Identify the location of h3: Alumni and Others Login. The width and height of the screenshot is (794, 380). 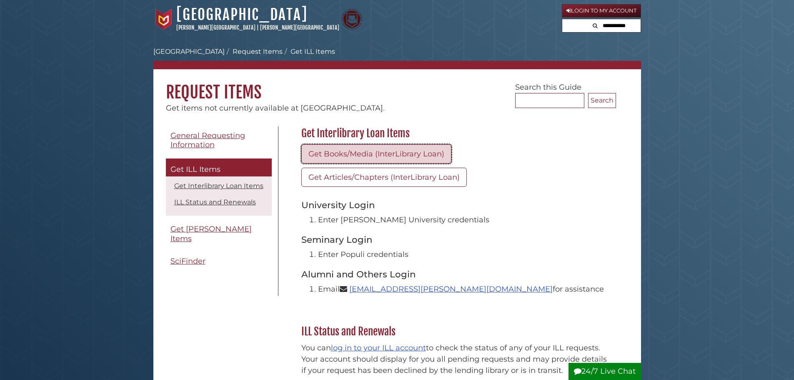
(456, 274).